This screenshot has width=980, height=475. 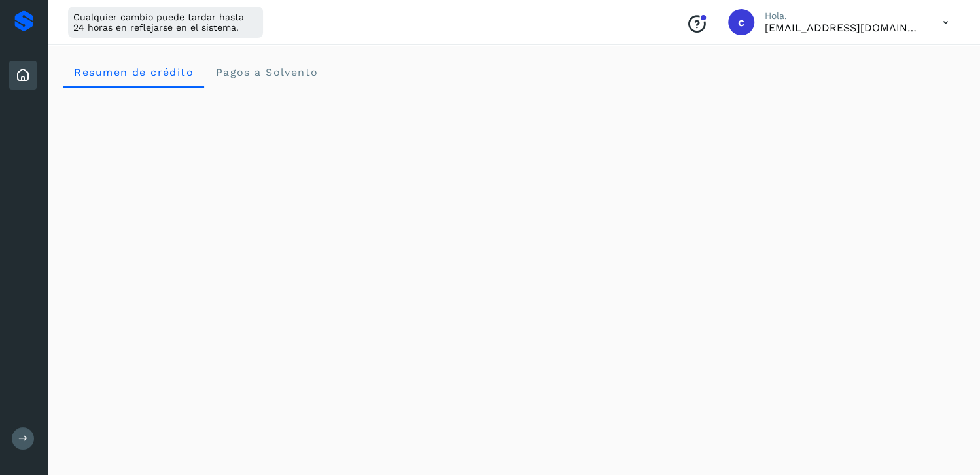 What do you see at coordinates (844, 15) in the screenshot?
I see `p: Hola,` at bounding box center [844, 15].